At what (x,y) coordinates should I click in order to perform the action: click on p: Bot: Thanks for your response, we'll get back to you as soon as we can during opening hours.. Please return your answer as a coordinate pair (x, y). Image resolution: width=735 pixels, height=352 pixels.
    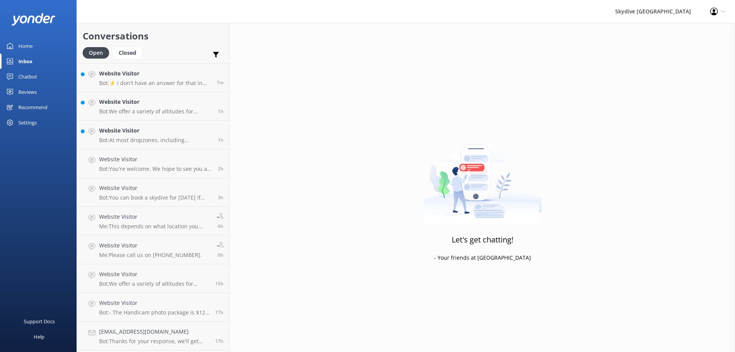
    Looking at the image, I should click on (154, 341).